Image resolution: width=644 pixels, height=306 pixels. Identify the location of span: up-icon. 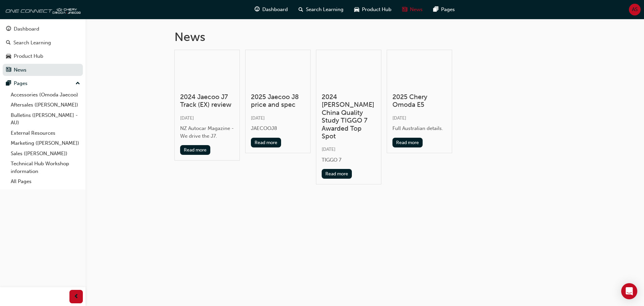
(78, 83).